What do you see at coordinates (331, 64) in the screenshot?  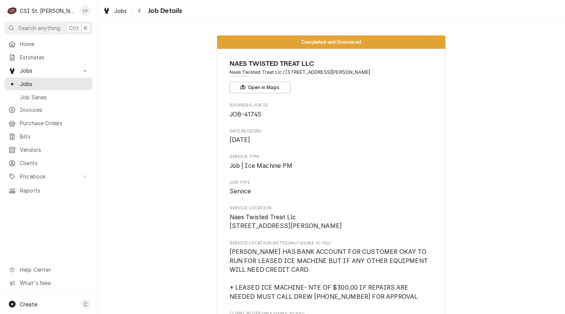 I see `span: Name` at bounding box center [331, 64].